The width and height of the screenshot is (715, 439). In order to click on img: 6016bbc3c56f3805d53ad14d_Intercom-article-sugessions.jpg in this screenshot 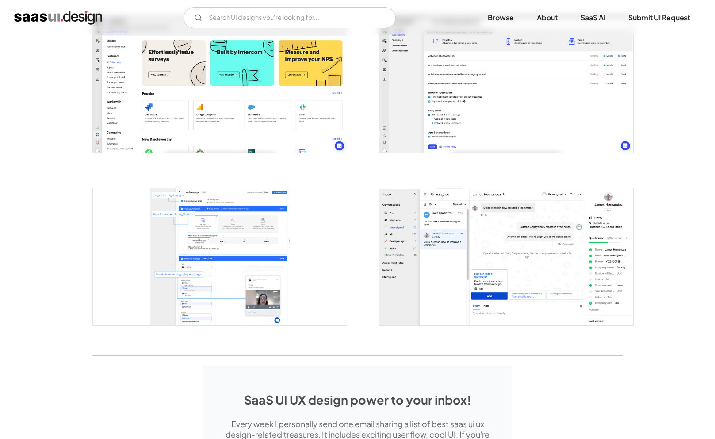, I will do `click(506, 256)`.